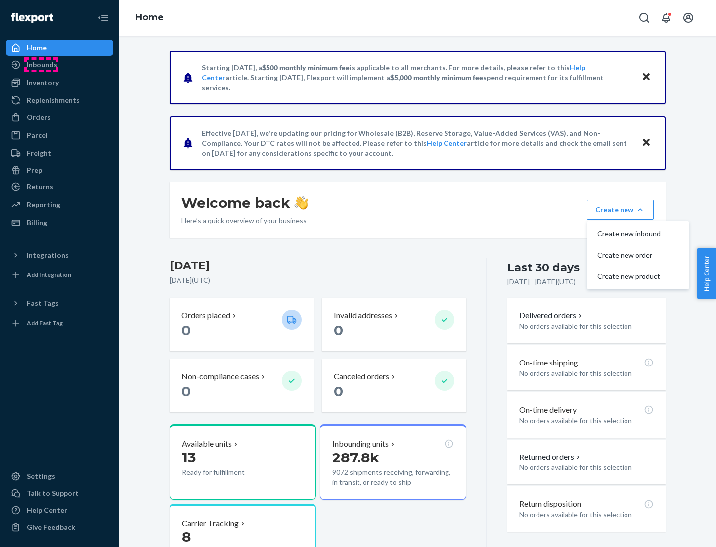  What do you see at coordinates (228, 473) in the screenshot?
I see `p: Ready for fulfillment` at bounding box center [228, 473].